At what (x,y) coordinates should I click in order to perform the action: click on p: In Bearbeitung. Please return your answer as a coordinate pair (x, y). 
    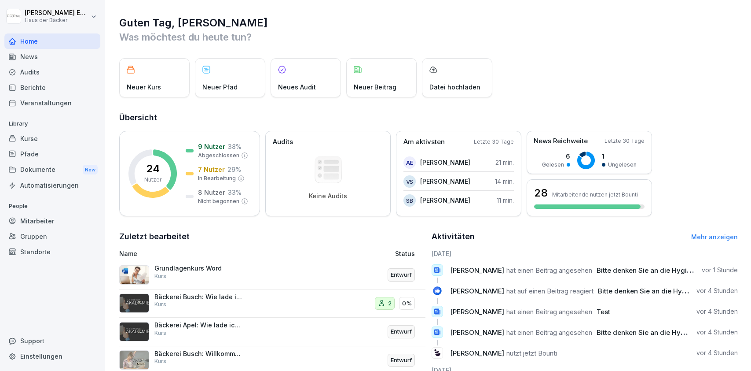
    Looking at the image, I should click on (217, 178).